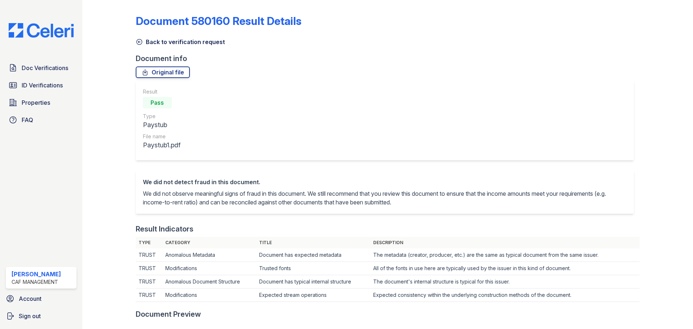 The height and width of the screenshot is (329, 693). Describe the element at coordinates (505, 295) in the screenshot. I see `td: Expected consistency within the underlying construction methods of the document.` at that location.